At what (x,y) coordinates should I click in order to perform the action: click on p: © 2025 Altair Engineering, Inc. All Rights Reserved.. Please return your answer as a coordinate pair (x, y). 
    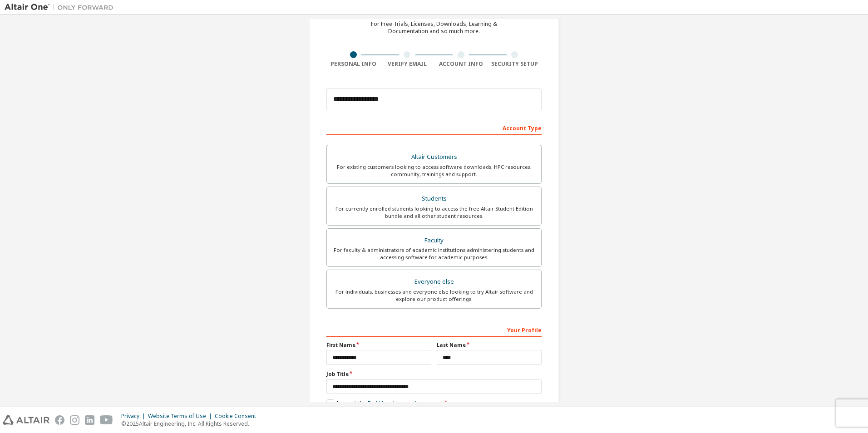
    Looking at the image, I should click on (191, 423).